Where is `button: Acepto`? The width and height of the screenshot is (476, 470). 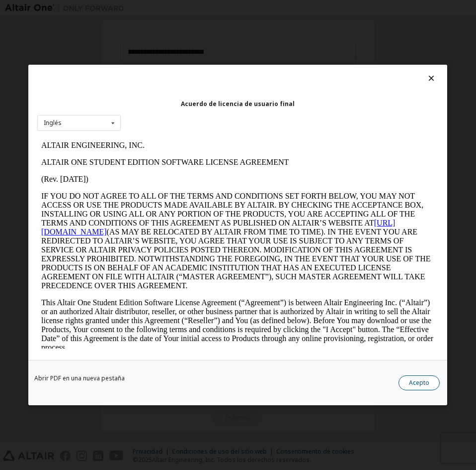 button: Acepto is located at coordinates (419, 383).